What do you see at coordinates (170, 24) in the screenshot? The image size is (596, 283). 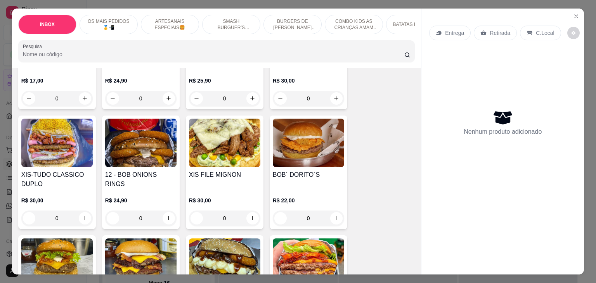 I see `p: ARTESANAIS ESPECIAIS🍔` at bounding box center [170, 24].